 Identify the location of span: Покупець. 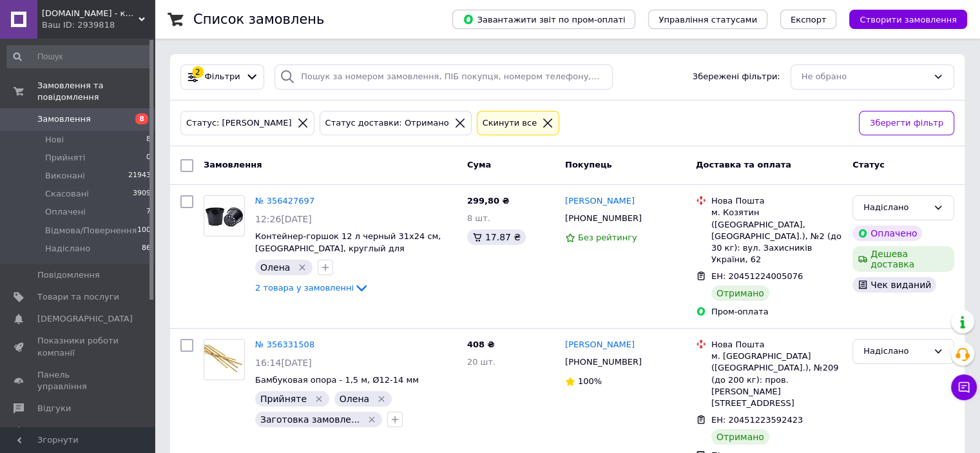
(589, 165).